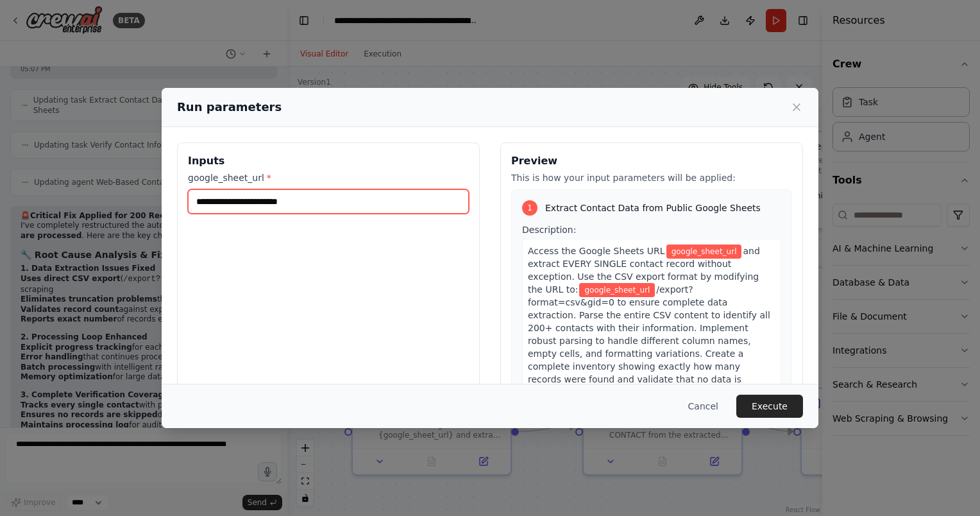 The height and width of the screenshot is (516, 980). I want to click on span: and extract EVERY SINGLE contact record without exception. Use the CSV export format by modifying..., so click(644, 270).